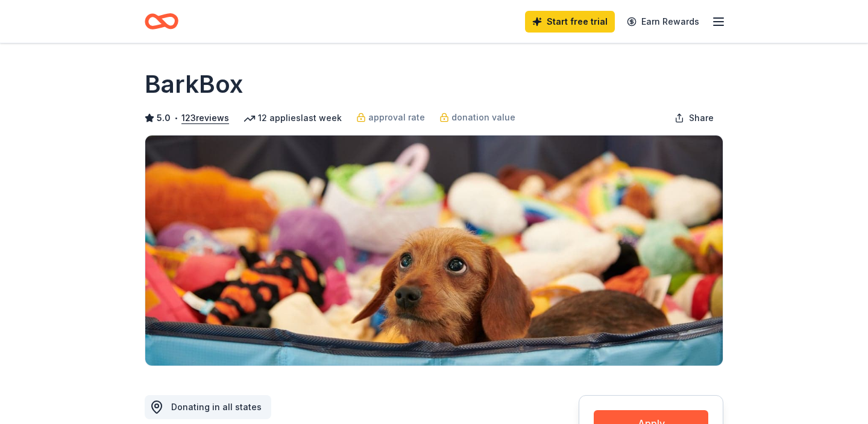 Image resolution: width=868 pixels, height=424 pixels. What do you see at coordinates (694, 118) in the screenshot?
I see `button: Share` at bounding box center [694, 118].